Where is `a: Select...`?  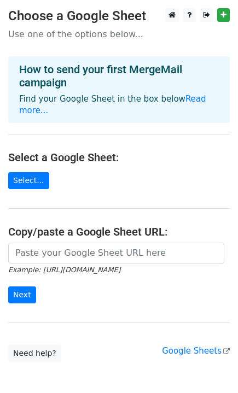
a: Select... is located at coordinates (28, 180).